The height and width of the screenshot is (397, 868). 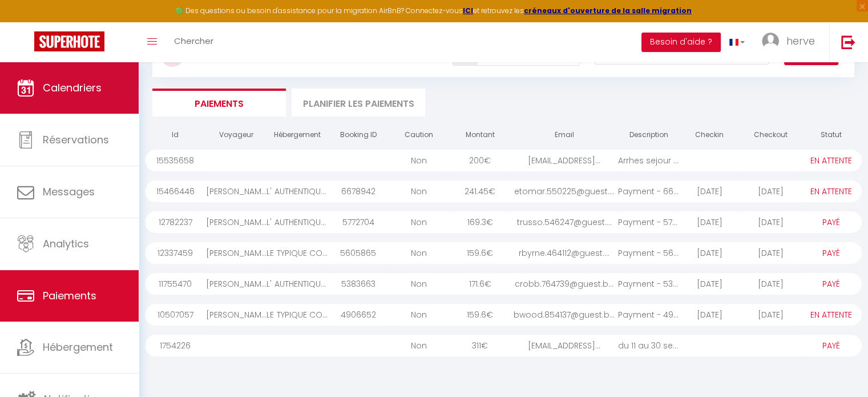 I want to click on span: herve, so click(x=801, y=41).